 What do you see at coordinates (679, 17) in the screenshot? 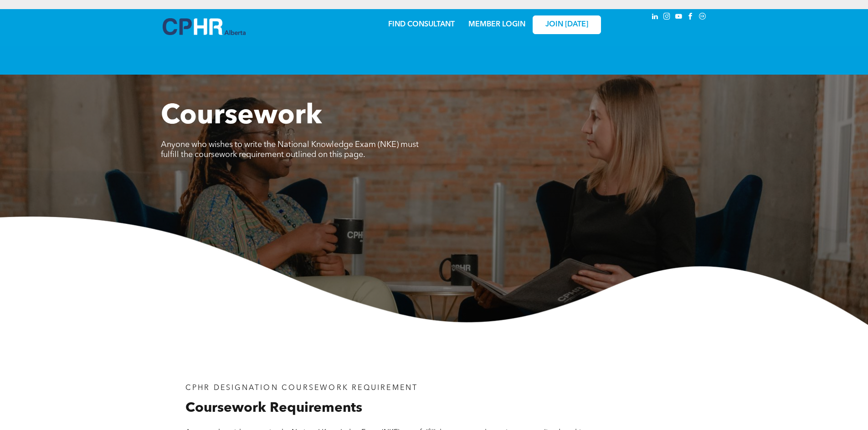
I see `a: youtube` at bounding box center [679, 17].